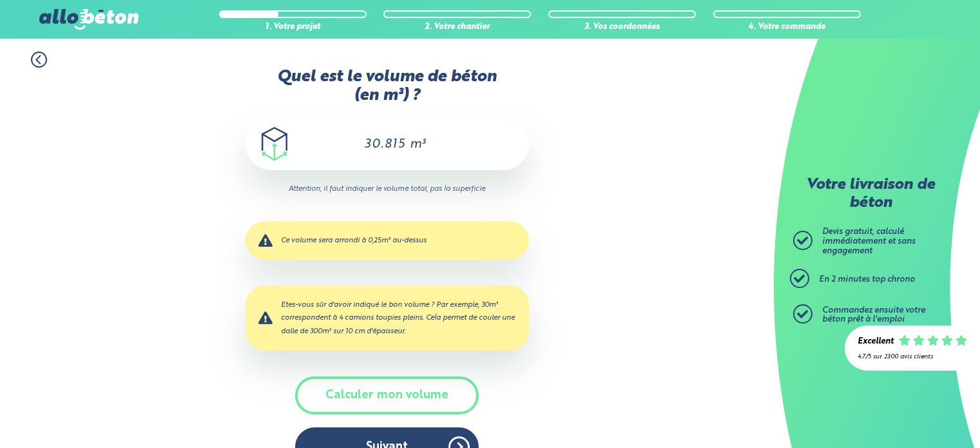 Image resolution: width=980 pixels, height=448 pixels. What do you see at coordinates (378, 145) in the screenshot?
I see `input: 0` at bounding box center [378, 145].